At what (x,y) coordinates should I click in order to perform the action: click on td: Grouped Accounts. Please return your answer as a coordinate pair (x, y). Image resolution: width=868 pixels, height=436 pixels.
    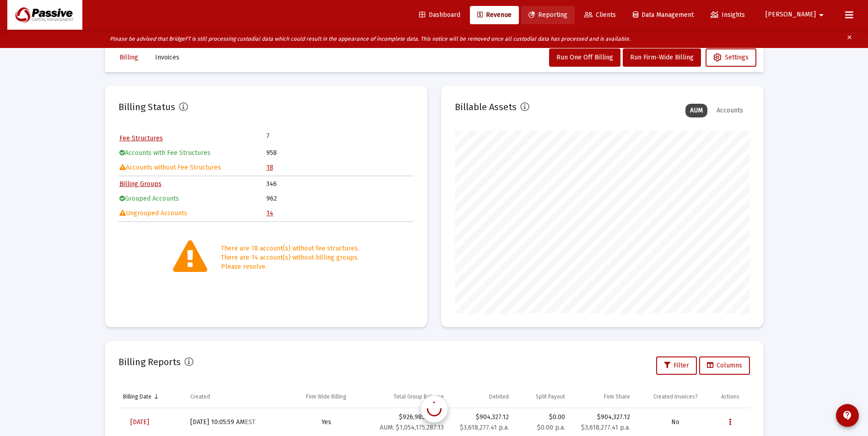
    Looking at the image, I should click on (192, 199).